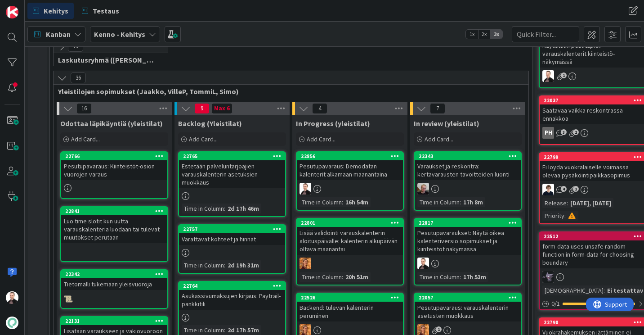  I want to click on div: 2d 17h 46m, so click(243, 208).